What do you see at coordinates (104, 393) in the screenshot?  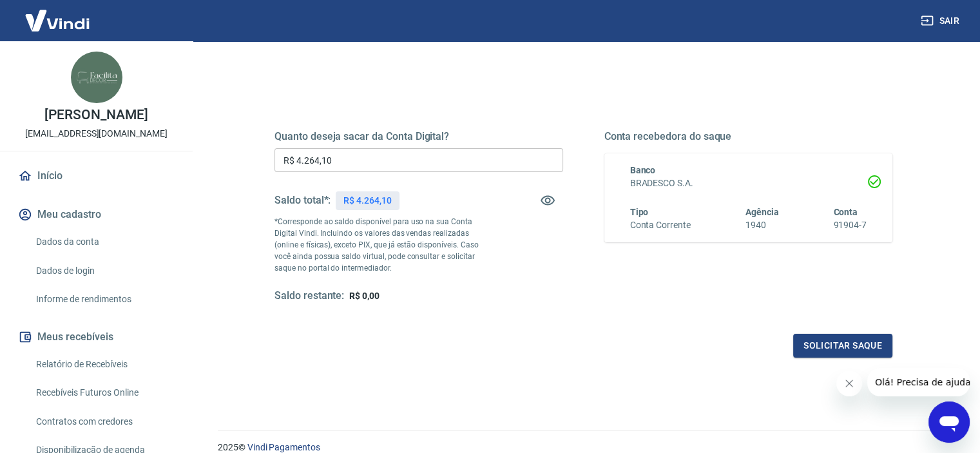 I see `a: Recebíveis Futuros Online` at bounding box center [104, 393].